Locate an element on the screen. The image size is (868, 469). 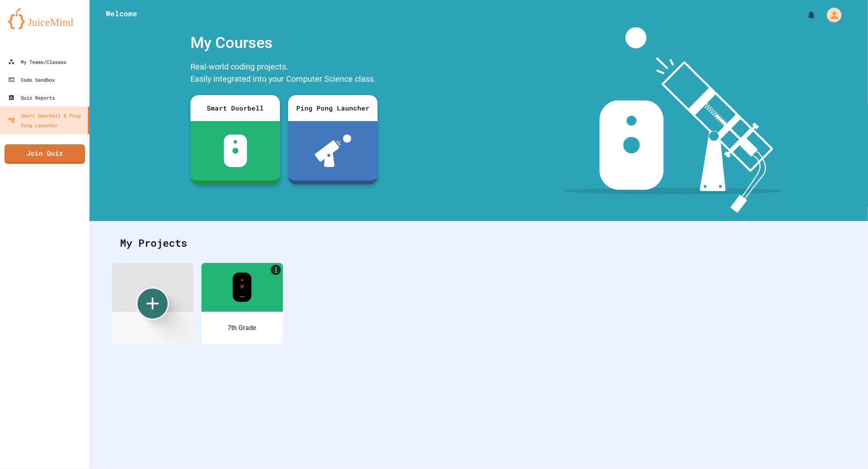
div: My Courses is located at coordinates (284, 43).